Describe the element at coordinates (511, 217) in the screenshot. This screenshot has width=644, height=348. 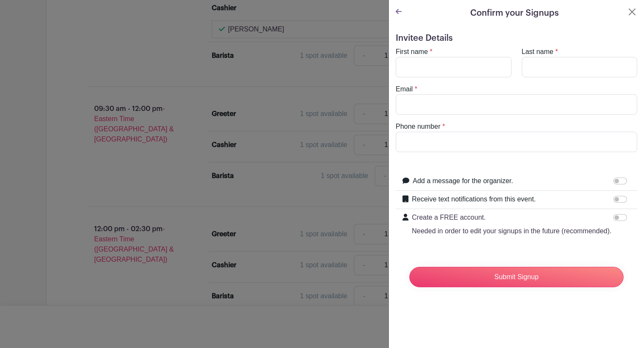
I see `p: Create a FREE account.` at that location.